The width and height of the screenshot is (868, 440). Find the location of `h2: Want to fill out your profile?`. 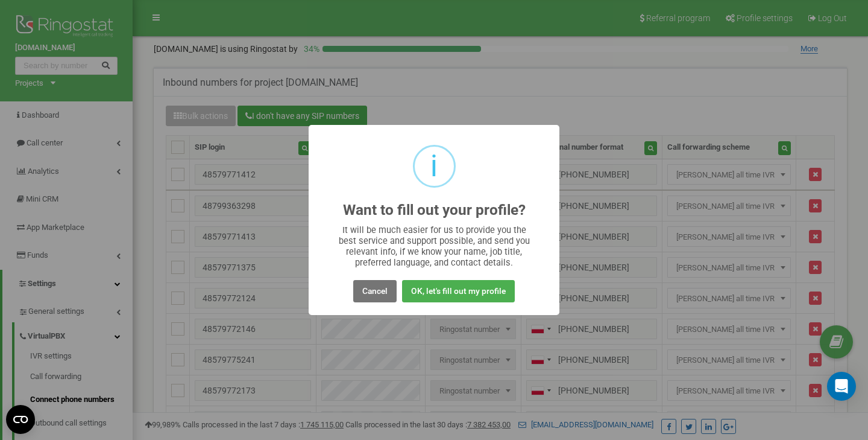

h2: Want to fill out your profile? is located at coordinates (434, 210).